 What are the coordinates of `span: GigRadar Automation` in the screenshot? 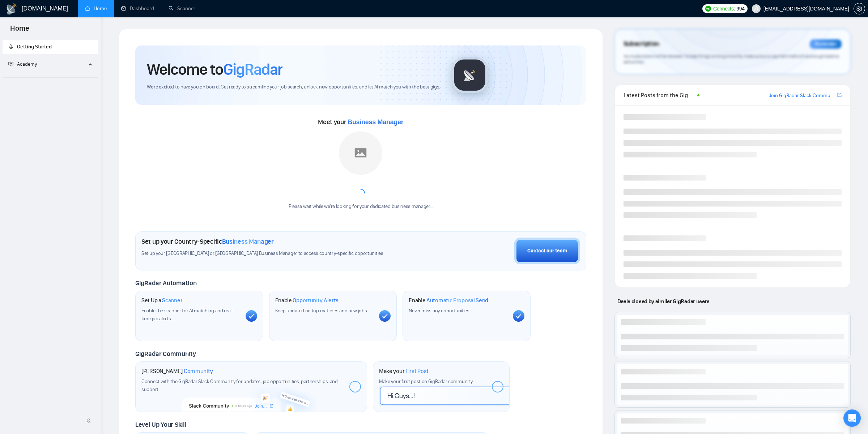 It's located at (166, 283).